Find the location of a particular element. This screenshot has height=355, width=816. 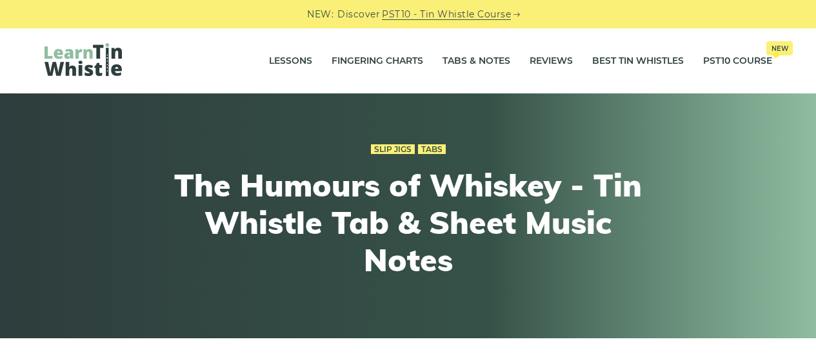

span: New is located at coordinates (779, 48).